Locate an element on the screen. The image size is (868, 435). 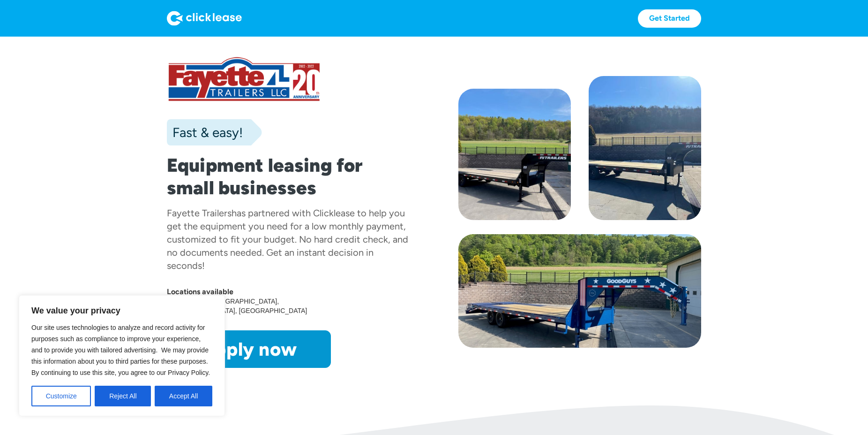
div: has partnered with Clicklease to help you get the equipment you need for a low monthly payment, c... is located at coordinates (287, 239).